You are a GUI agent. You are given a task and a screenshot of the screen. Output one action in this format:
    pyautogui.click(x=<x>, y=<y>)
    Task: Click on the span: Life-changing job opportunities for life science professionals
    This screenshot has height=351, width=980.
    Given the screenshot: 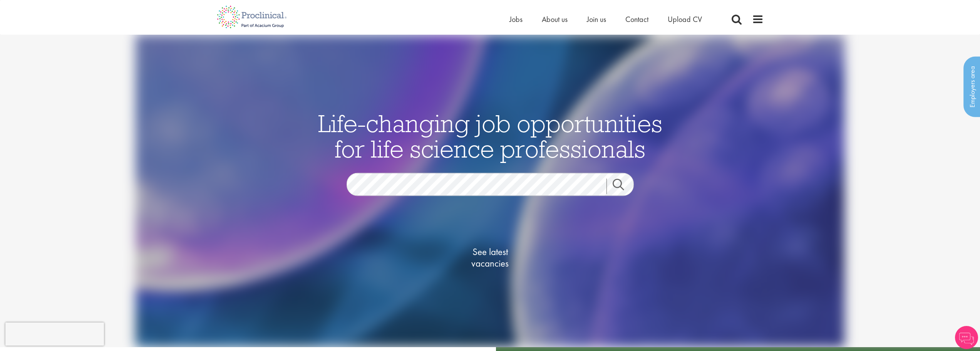 What is the action you would take?
    pyautogui.click(x=490, y=136)
    